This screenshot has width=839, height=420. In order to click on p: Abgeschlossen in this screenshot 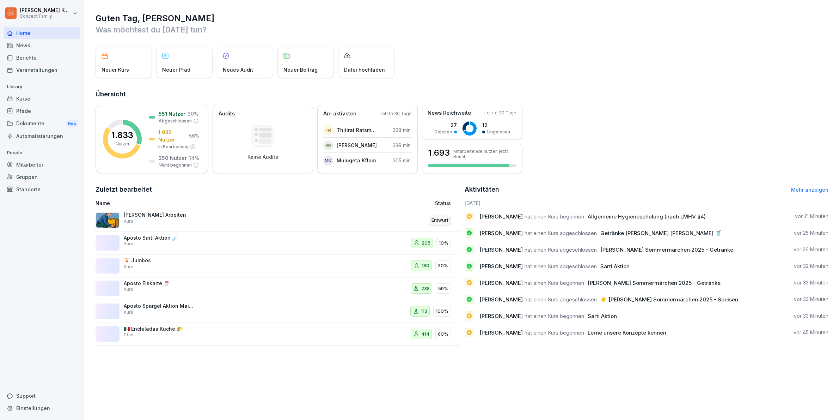, I will do `click(175, 121)`.